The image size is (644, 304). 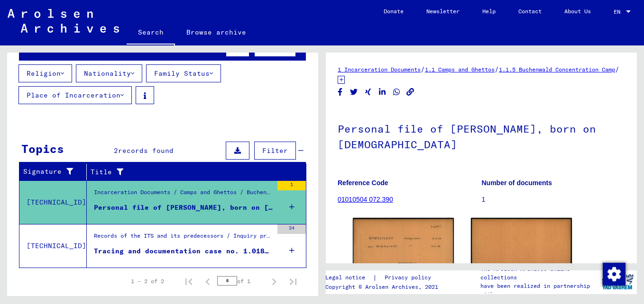 I want to click on button: Share on Facebook, so click(x=340, y=92).